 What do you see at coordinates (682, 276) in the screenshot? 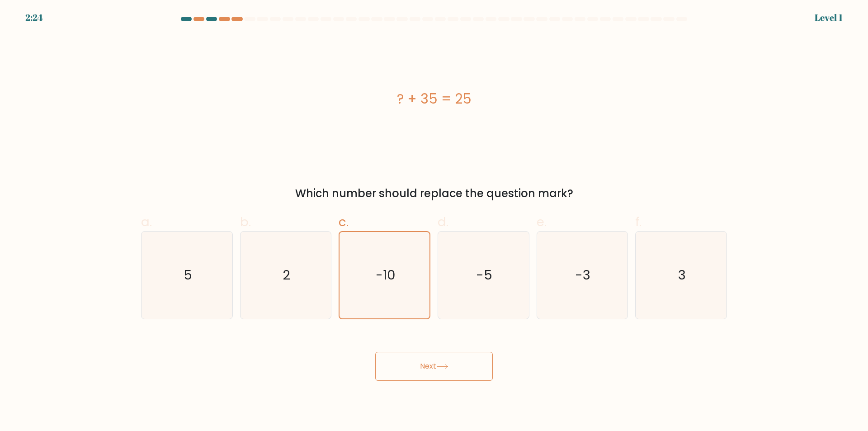
I see `text: 3` at bounding box center [682, 276].